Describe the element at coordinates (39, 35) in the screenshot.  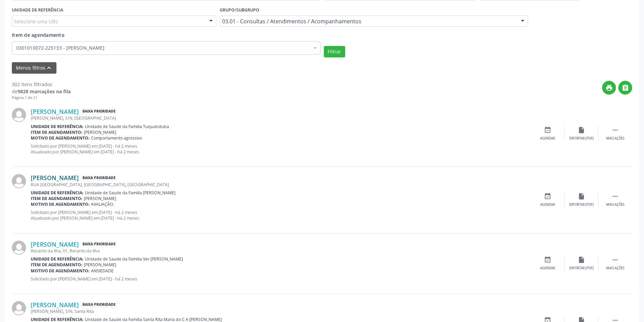
I see `span: Item de agendamento` at that location.